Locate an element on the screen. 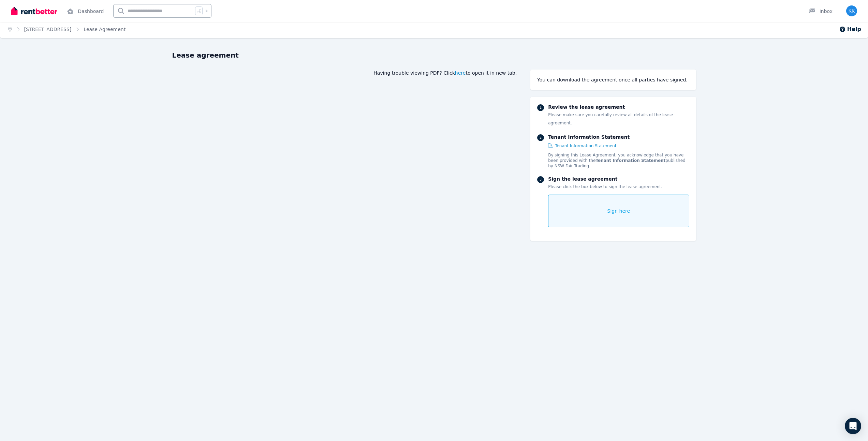  span: here is located at coordinates (460, 73).